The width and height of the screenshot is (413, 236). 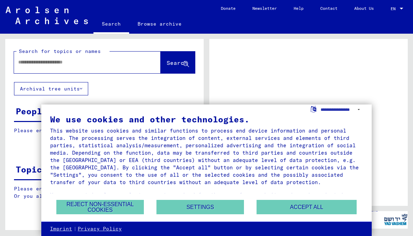 What do you see at coordinates (32, 169) in the screenshot?
I see `div: Topics` at bounding box center [32, 169].